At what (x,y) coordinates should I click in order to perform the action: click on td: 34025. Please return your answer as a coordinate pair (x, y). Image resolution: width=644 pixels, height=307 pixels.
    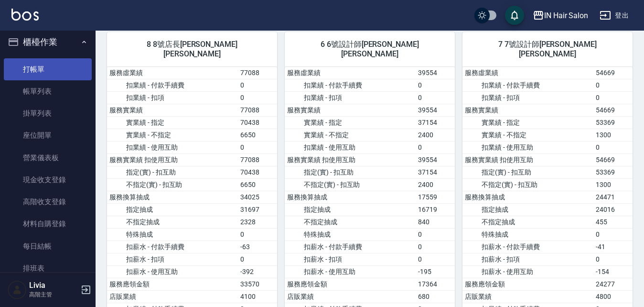
    Looking at the image, I should click on (258, 197).